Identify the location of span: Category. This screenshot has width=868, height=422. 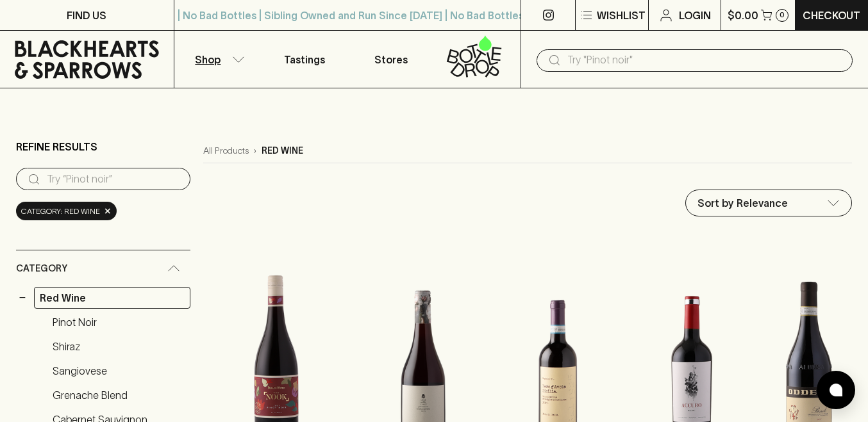
(41, 268).